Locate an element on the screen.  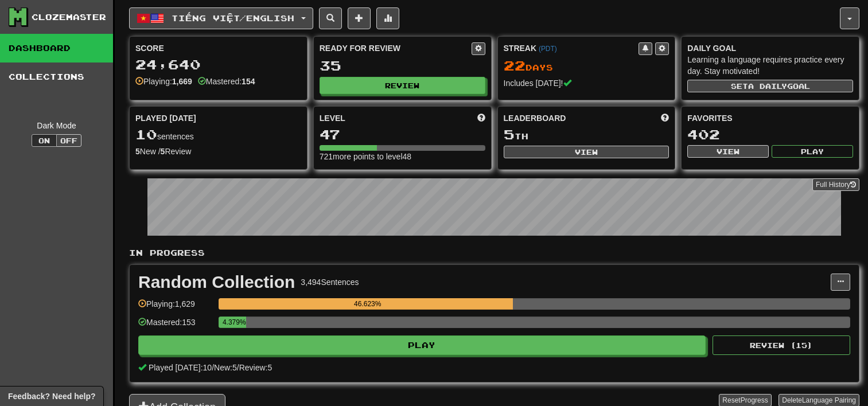
a: (PDT) is located at coordinates (548, 48).